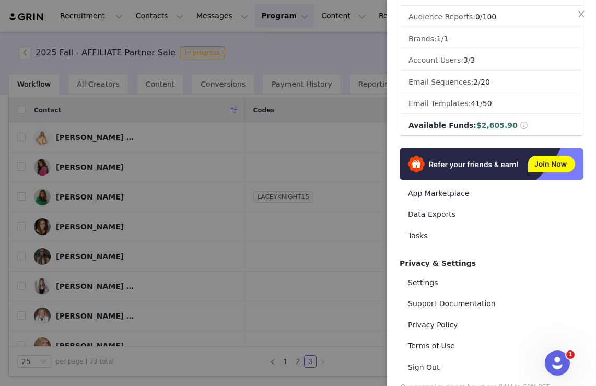 Image resolution: width=596 pixels, height=386 pixels. I want to click on a: Sign Out, so click(492, 367).